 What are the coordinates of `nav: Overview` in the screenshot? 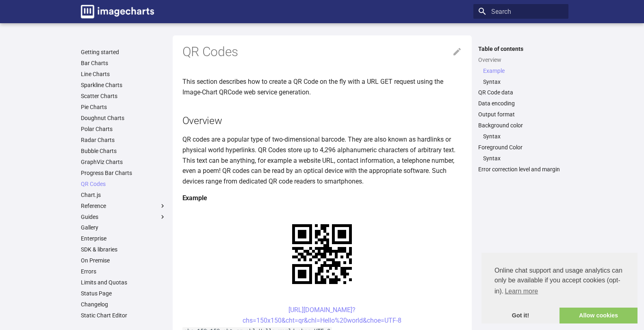 It's located at (521, 76).